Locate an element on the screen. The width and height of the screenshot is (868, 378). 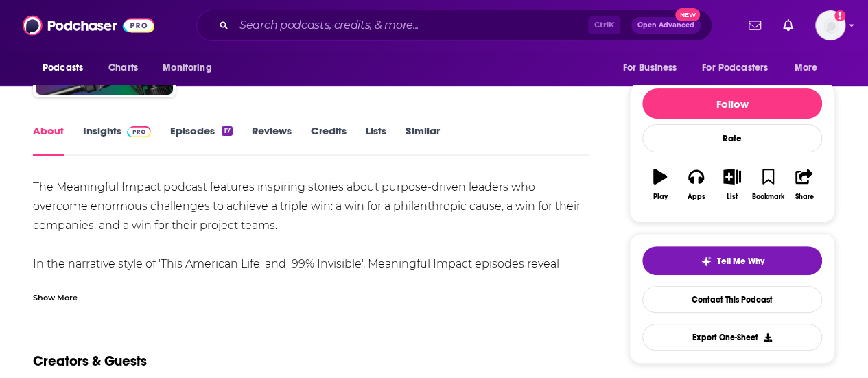
a: InsightsPodchaser Pro is located at coordinates (117, 140).